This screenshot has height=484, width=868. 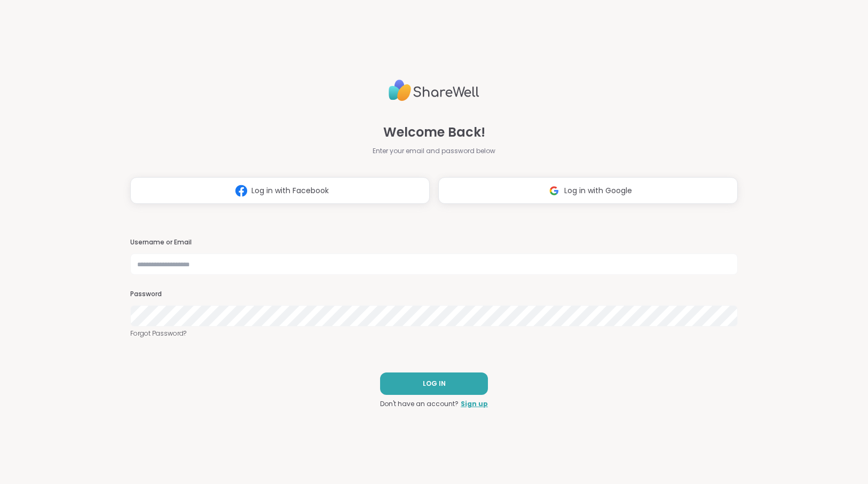 What do you see at coordinates (434, 384) in the screenshot?
I see `button: LOG IN` at bounding box center [434, 384].